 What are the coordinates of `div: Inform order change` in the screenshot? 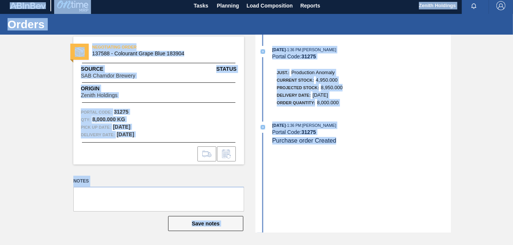 It's located at (226, 154).